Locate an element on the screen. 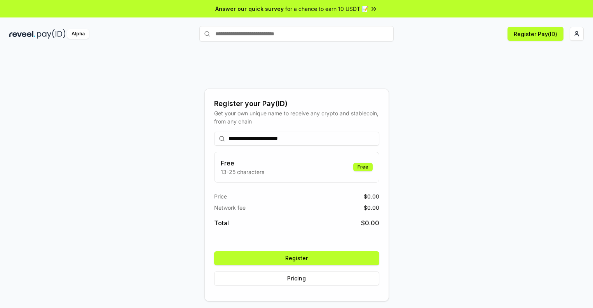 The width and height of the screenshot is (593, 308). button: Register is located at coordinates (296, 258).